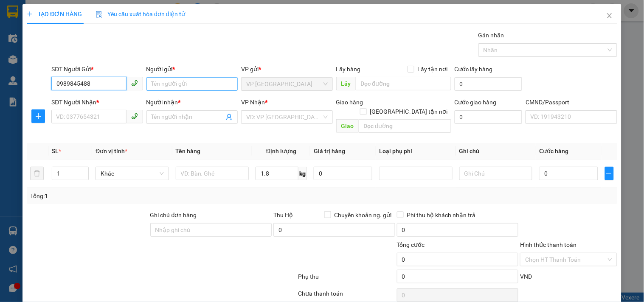 The width and height of the screenshot is (644, 302). What do you see at coordinates (55, 151) in the screenshot?
I see `span: SL` at bounding box center [55, 151].